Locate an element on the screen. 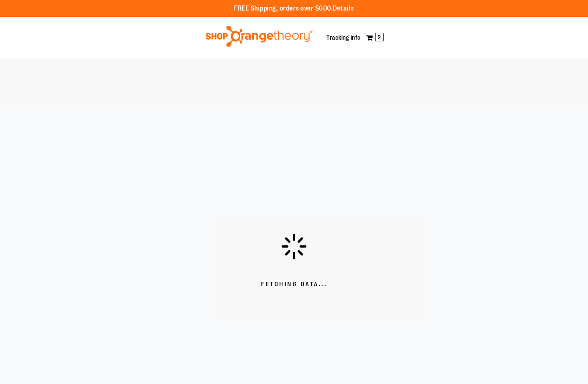 The width and height of the screenshot is (588, 384). a: Tracking Info is located at coordinates (343, 38).